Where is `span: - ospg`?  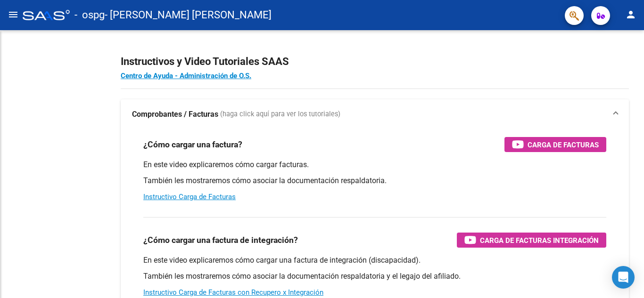
span: - ospg is located at coordinates (90, 15).